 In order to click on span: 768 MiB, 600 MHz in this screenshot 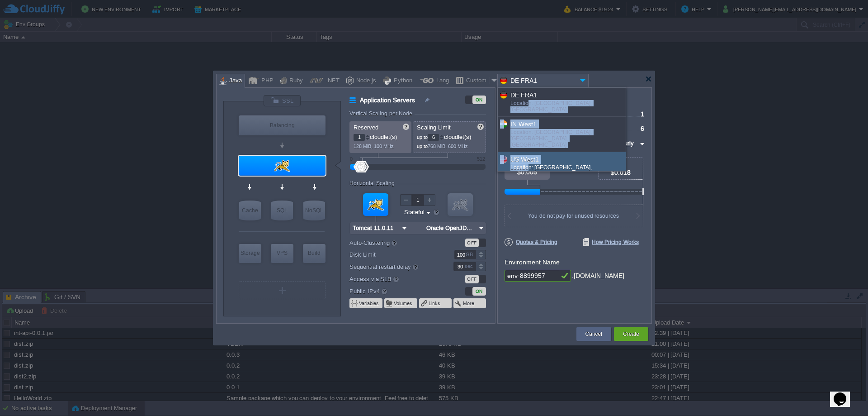, I will do `click(448, 146)`.